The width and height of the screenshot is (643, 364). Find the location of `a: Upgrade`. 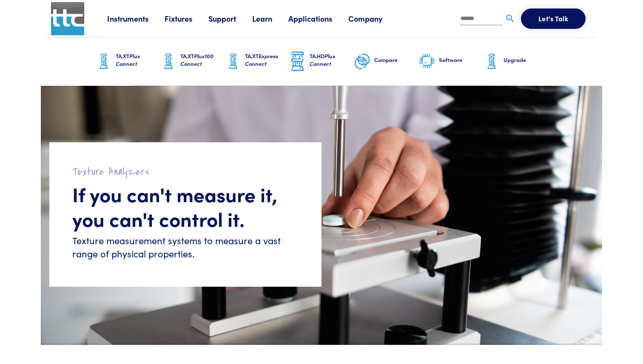

a: Upgrade is located at coordinates (515, 62).